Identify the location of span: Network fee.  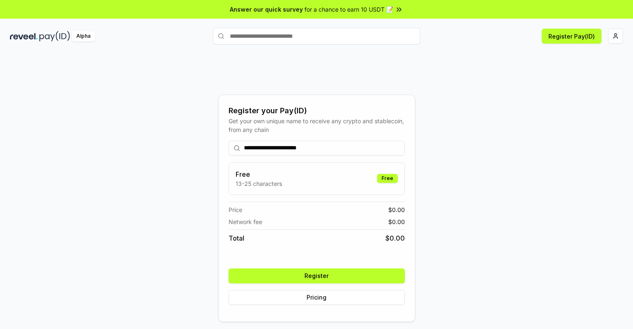
(245, 222).